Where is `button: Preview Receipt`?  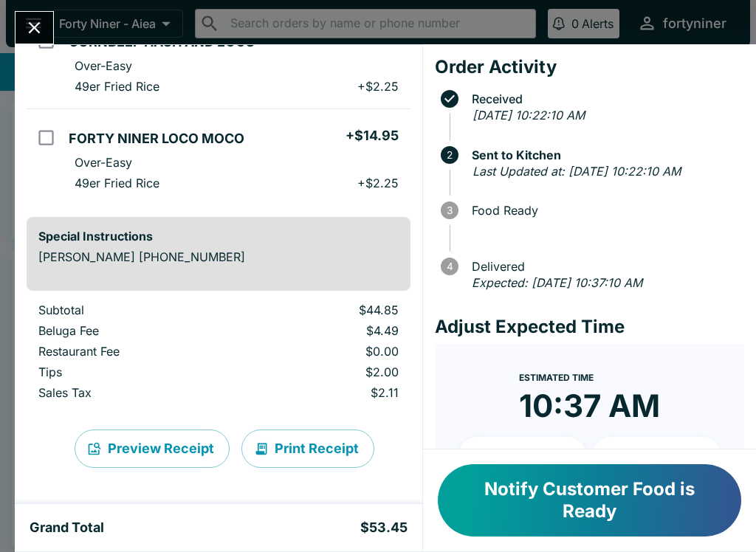
button: Preview Receipt is located at coordinates (152, 449).